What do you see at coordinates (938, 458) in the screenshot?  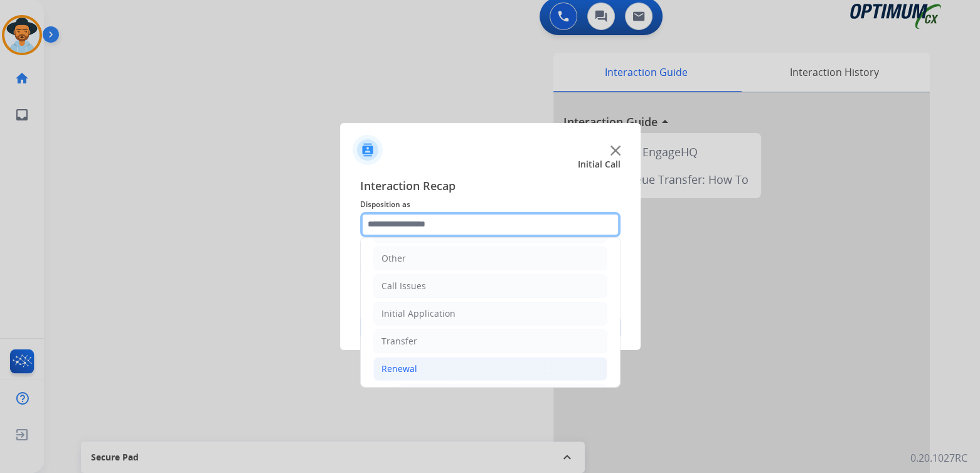 I see `p: 0.20.1027RC` at bounding box center [938, 458].